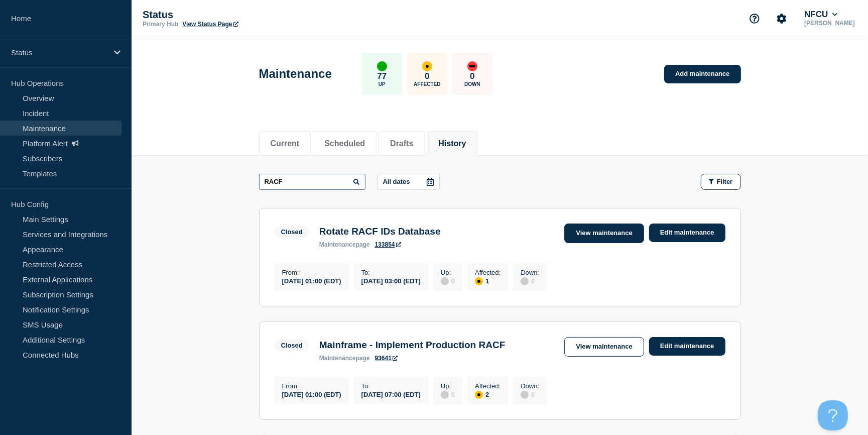 This screenshot has height=435, width=868. Describe the element at coordinates (285, 144) in the screenshot. I see `button: Current` at that location.